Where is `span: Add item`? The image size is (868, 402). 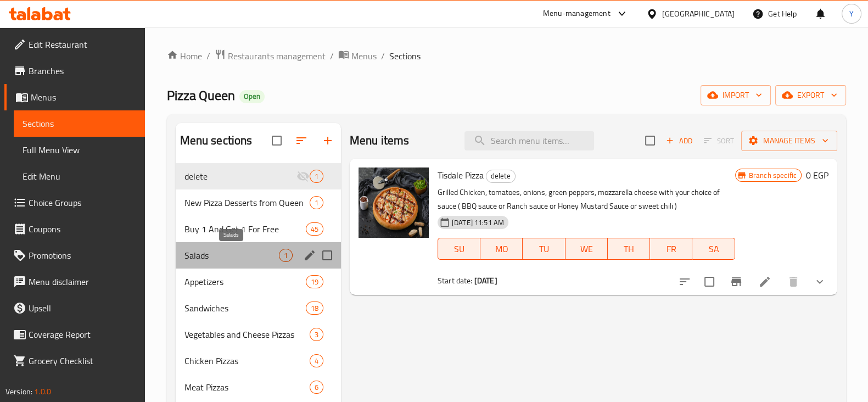
span: Add item is located at coordinates (679, 141).